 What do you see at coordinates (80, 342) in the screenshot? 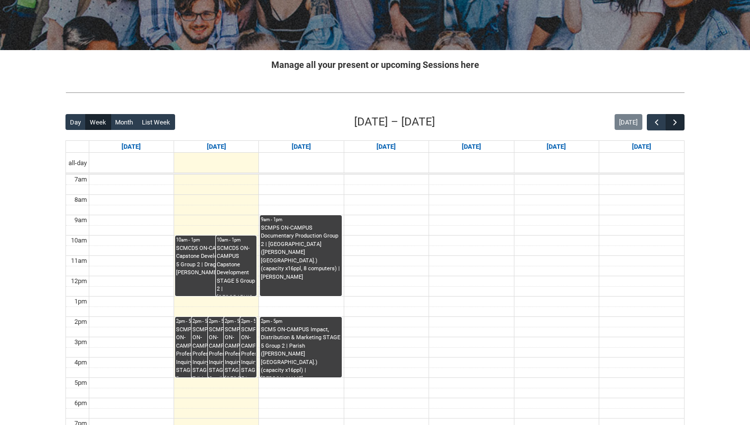
I see `div: 3pm` at bounding box center [80, 342].